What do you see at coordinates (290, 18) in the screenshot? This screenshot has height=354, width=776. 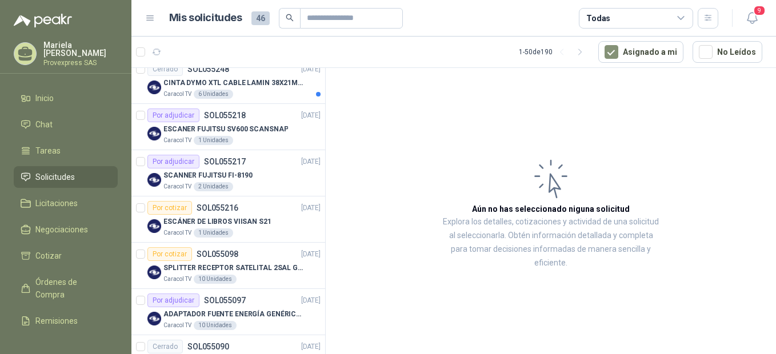 I see `span: search` at bounding box center [290, 18].